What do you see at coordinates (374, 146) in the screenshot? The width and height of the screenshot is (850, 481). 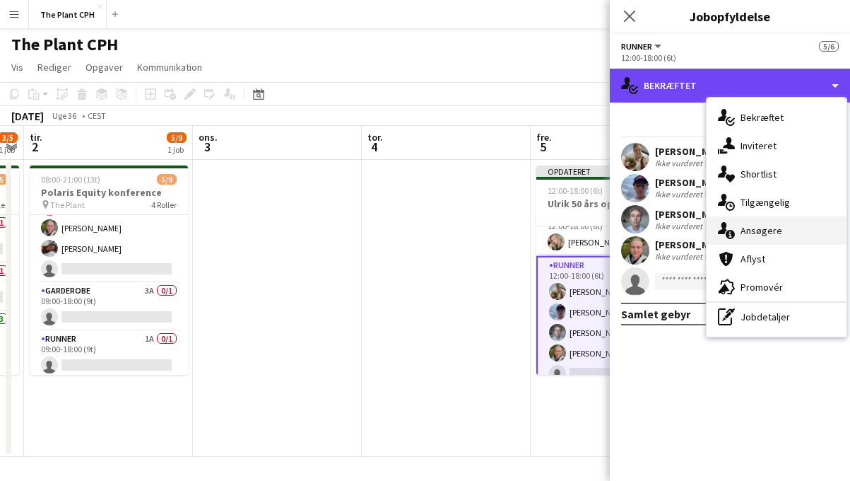 I see `span: 4` at bounding box center [374, 146].